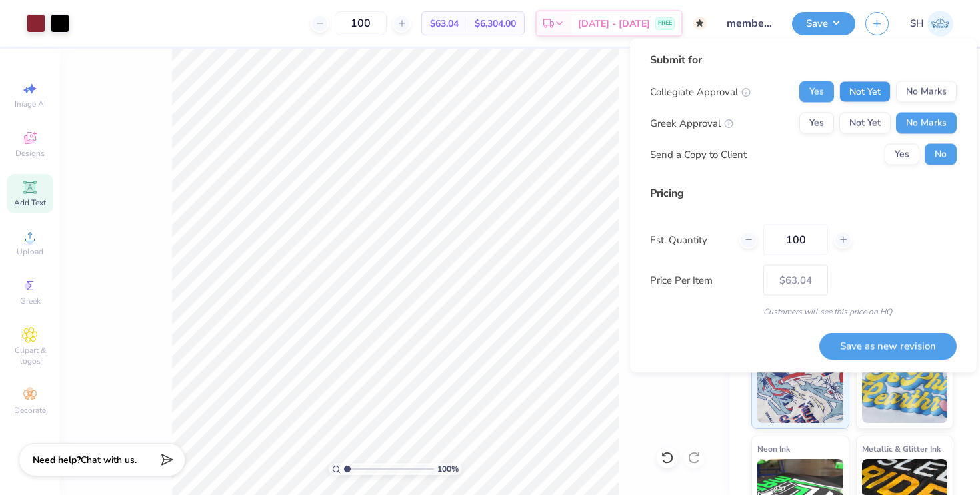 The image size is (980, 495). I want to click on span: $63.04, so click(444, 23).